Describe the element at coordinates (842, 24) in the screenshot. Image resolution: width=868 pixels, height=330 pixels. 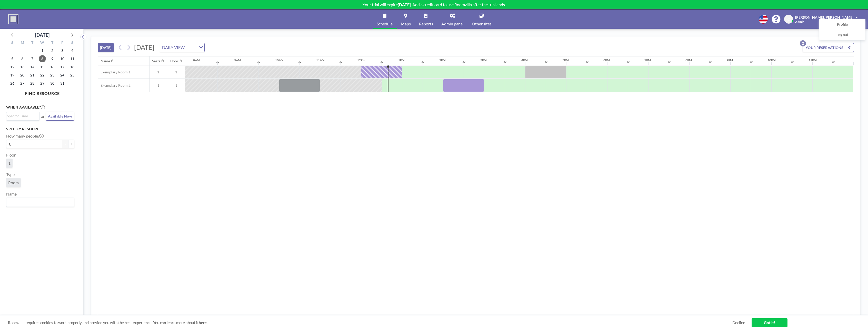
I see `a: Profile` at that location.